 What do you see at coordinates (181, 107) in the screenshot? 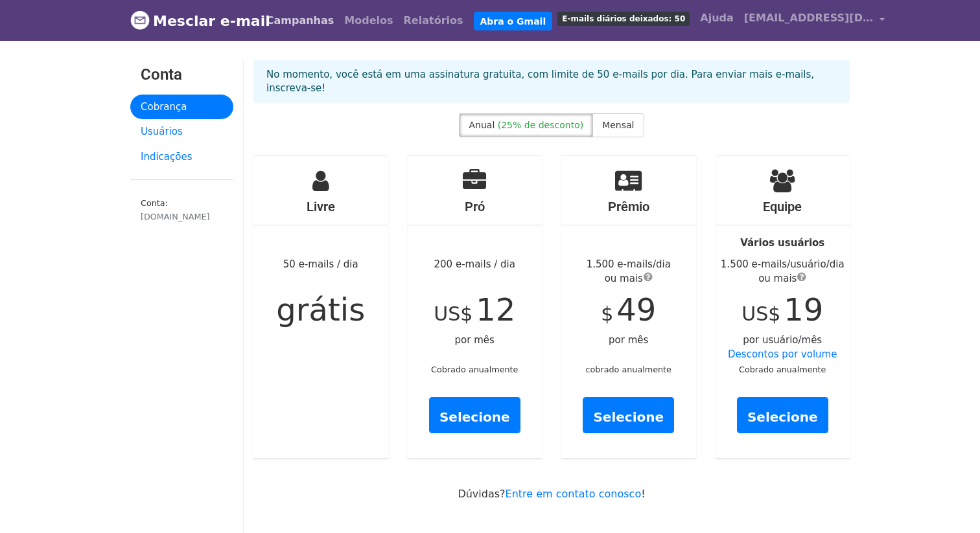
I see `a: Cobrança` at bounding box center [181, 107].